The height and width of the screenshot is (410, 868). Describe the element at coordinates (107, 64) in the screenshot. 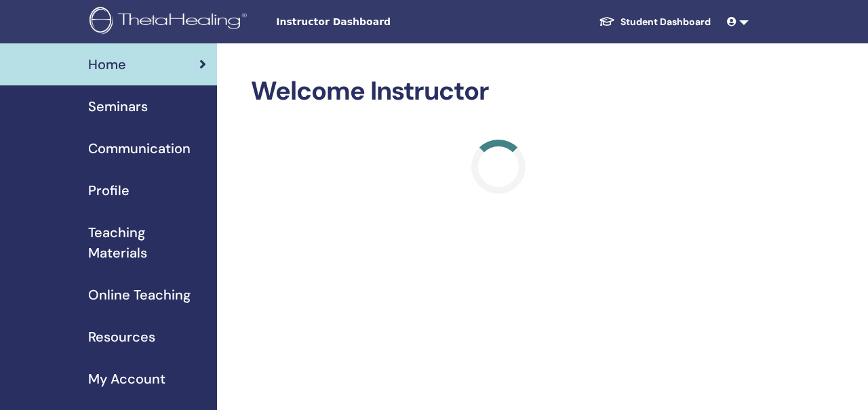

I see `span: Home` at that location.